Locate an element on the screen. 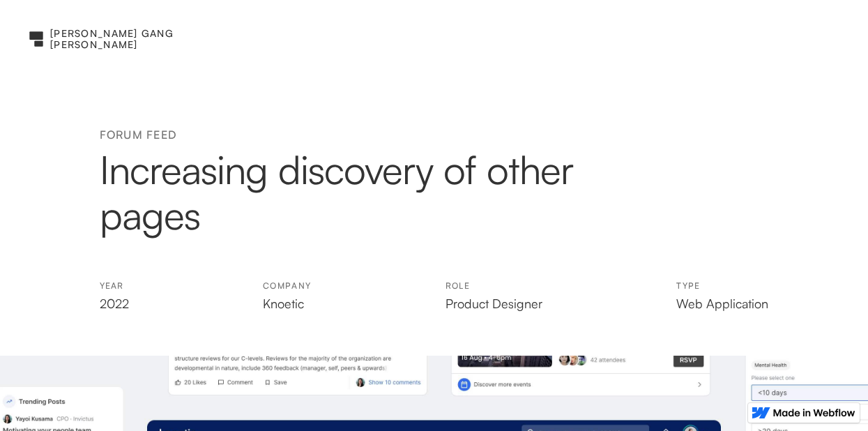 The image size is (868, 431). div: year is located at coordinates (115, 286).